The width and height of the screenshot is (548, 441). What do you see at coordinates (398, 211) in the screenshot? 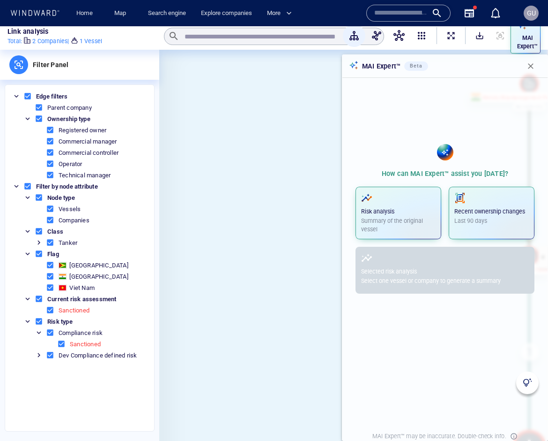
I see `p: Risk analysis` at bounding box center [398, 211].